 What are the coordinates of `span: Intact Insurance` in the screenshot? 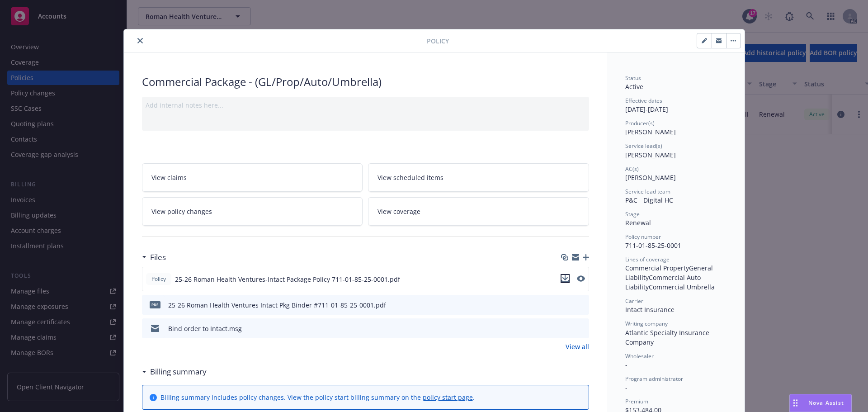 It's located at (649, 310).